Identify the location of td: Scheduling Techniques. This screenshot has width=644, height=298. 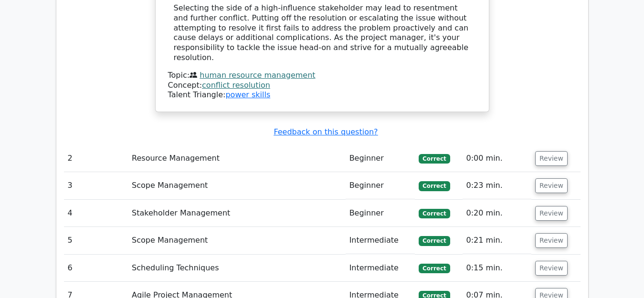
(237, 268).